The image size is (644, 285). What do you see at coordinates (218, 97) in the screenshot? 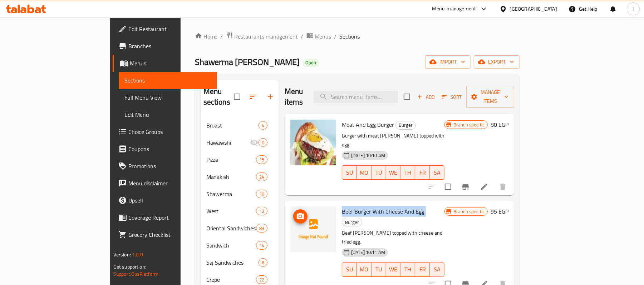
I see `h2: Menu sections` at bounding box center [218, 97].